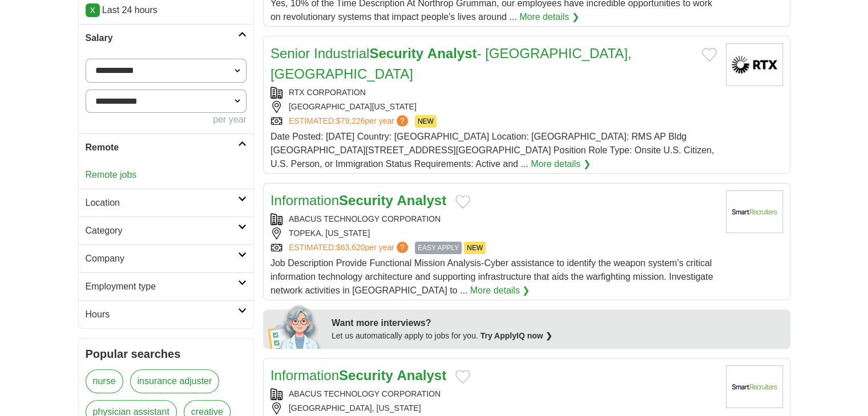 The height and width of the screenshot is (416, 868). What do you see at coordinates (492, 277) in the screenshot?
I see `span: Job Description Provide Functional Mission Analysis-Cyber assistance to identify the weapon syste...` at bounding box center [492, 277].